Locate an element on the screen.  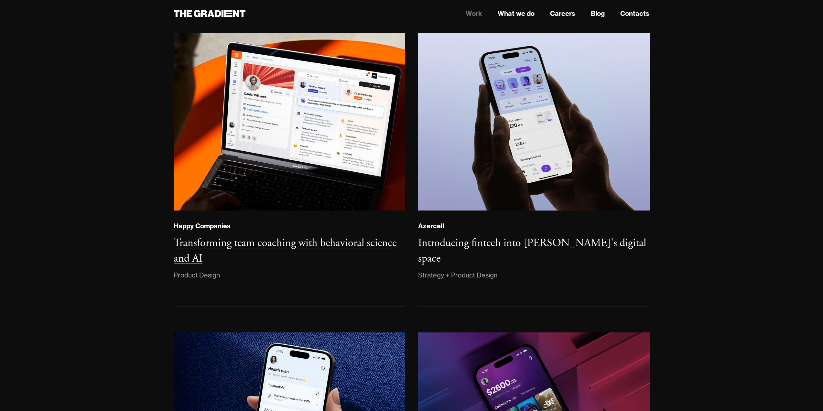
div: Happy Companies is located at coordinates (202, 226).